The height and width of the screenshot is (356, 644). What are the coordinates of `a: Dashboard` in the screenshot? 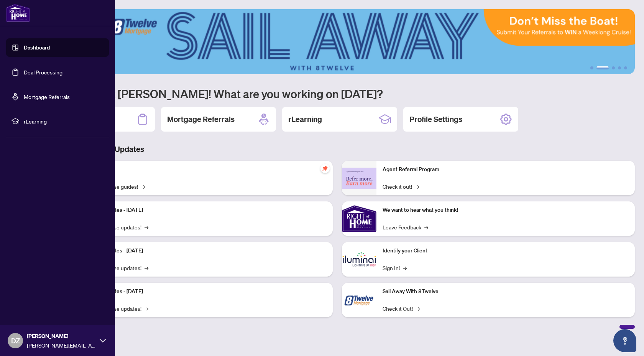 It's located at (37, 48).